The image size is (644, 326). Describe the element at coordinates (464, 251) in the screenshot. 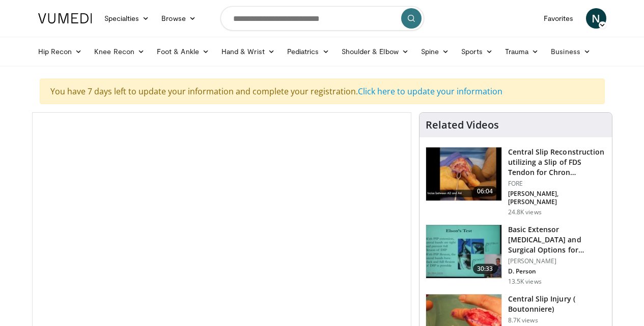

I see `img: bed40874-ca21-42dc-8a42-d9b09b7d8d58.150x105_q85_crop-smart_upscale.jpg` at that location.